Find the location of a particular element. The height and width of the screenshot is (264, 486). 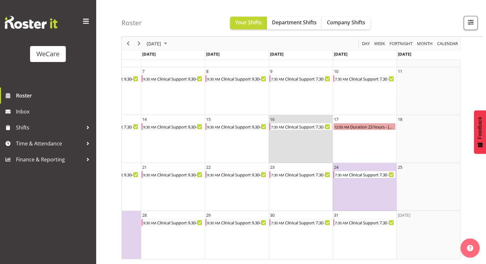

td: Saturday, November 1, 2025 is located at coordinates (428, 235).